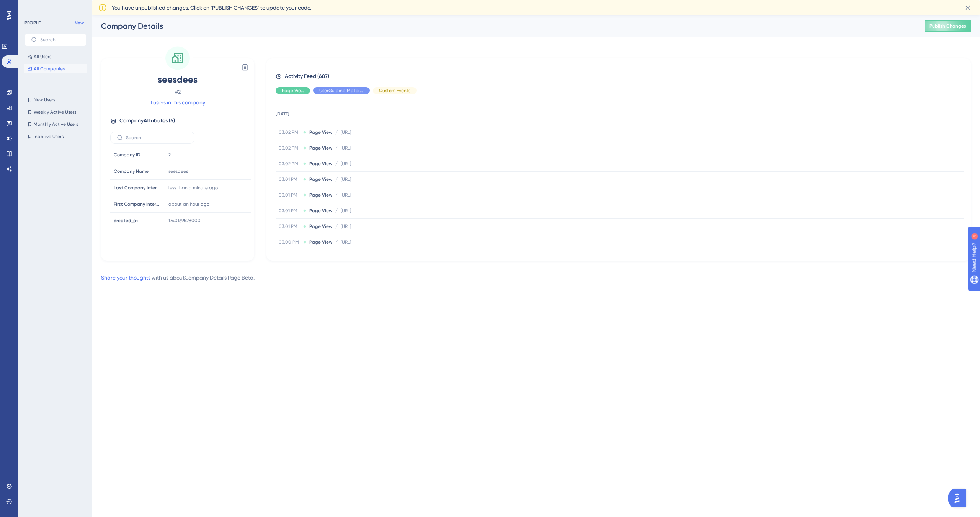 Image resolution: width=980 pixels, height=517 pixels. Describe the element at coordinates (341, 90) in the screenshot. I see `span: UserGuiding Material` at that location.